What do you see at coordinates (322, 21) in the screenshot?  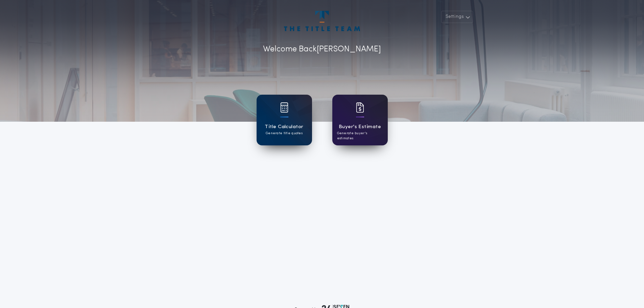 I see `img: account-logo` at bounding box center [322, 21].